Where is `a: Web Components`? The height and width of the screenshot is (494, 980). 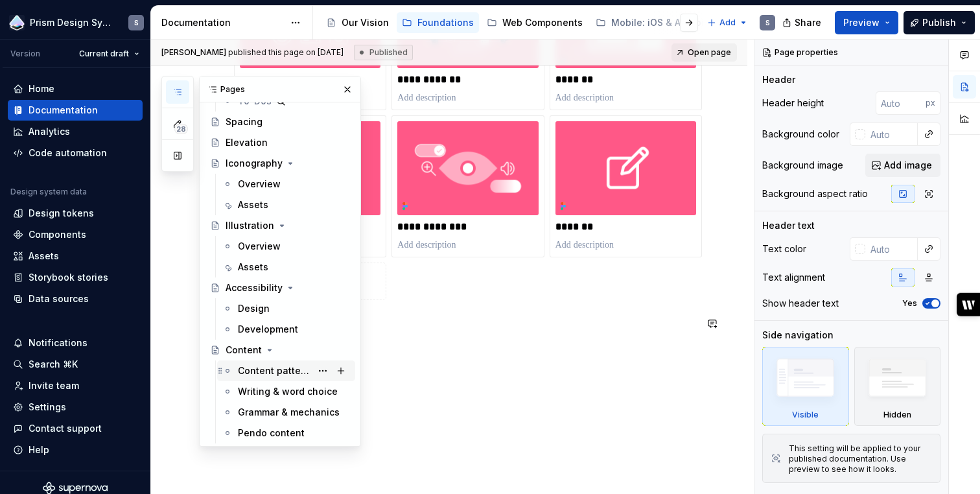
a: Web Components is located at coordinates (535, 22).